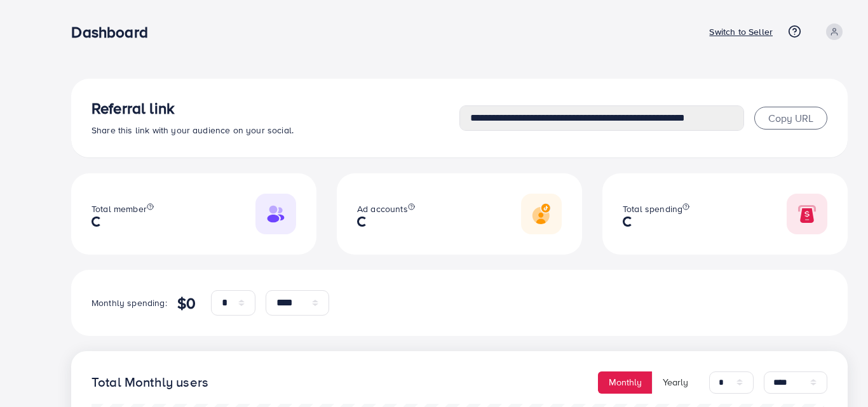  I want to click on p: Switch to Seller, so click(741, 32).